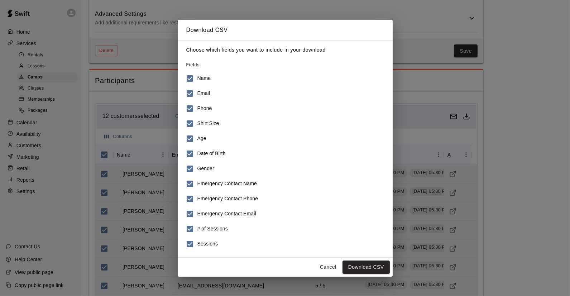 The height and width of the screenshot is (296, 570). What do you see at coordinates (227, 184) in the screenshot?
I see `h6: Emergency Contact Name` at bounding box center [227, 184].